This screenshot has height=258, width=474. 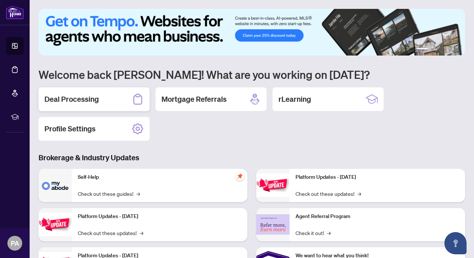 I want to click on button: Open asap, so click(x=455, y=243).